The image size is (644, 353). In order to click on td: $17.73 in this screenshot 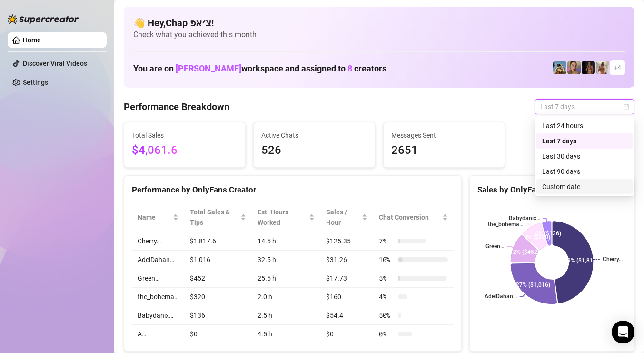, I will do `click(347, 278)`.